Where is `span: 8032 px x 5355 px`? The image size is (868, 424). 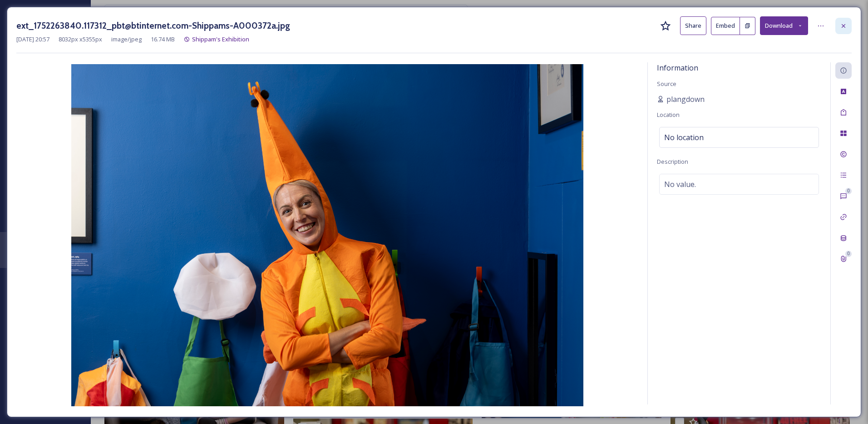 span: 8032 px x 5355 px is located at coordinates (80, 39).